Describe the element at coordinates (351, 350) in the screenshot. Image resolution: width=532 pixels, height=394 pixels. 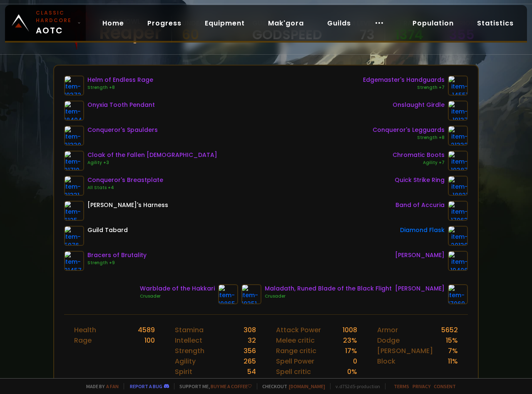
I see `div: 17 %` at that location.